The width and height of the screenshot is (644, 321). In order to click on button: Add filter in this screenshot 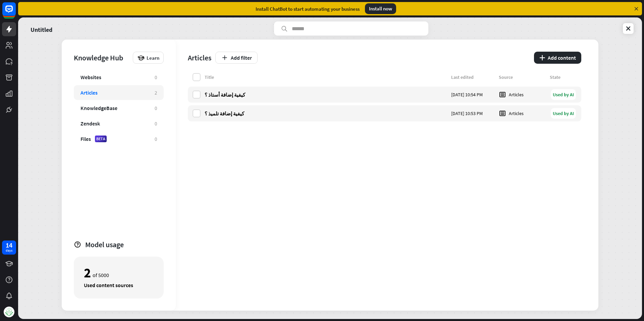, I will do `click(237, 58)`.